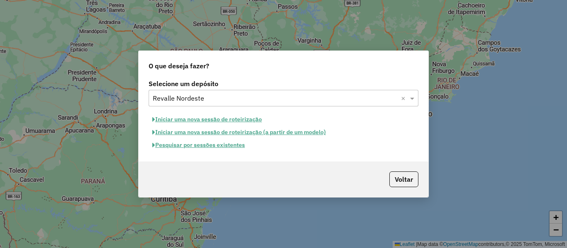 Image resolution: width=567 pixels, height=248 pixels. Describe the element at coordinates (207, 119) in the screenshot. I see `button: Iniciar uma nova sessão de roteirização` at that location.